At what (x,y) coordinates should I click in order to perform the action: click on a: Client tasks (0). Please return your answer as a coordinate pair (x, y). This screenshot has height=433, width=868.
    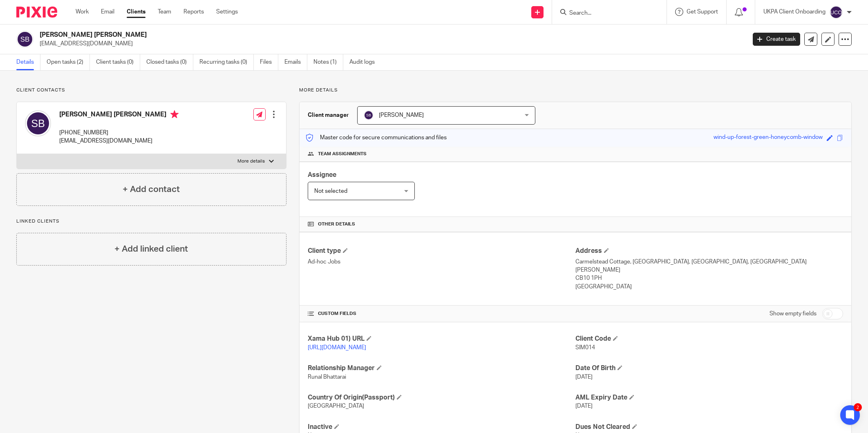
    Looking at the image, I should click on (118, 62).